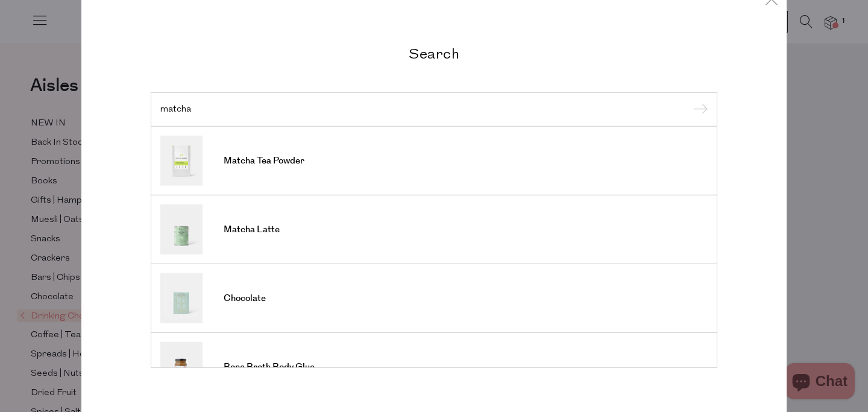 This screenshot has width=868, height=412. Describe the element at coordinates (264, 161) in the screenshot. I see `span: Matcha Tea Powder` at that location.